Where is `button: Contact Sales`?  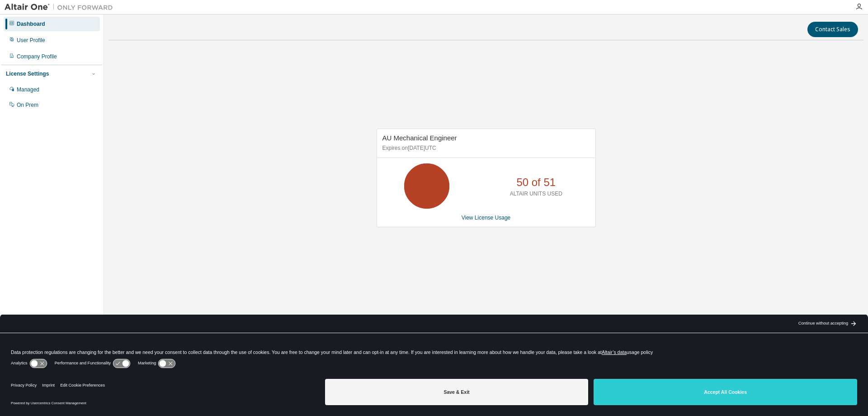
button: Contact Sales is located at coordinates (832, 30).